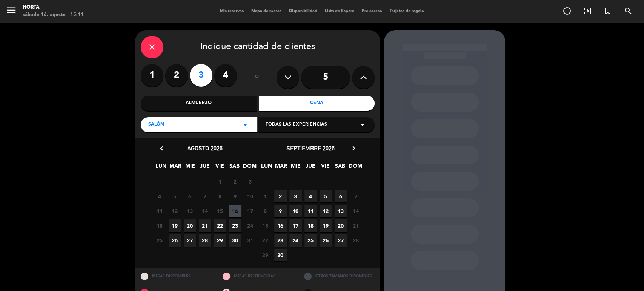 The width and height of the screenshot is (644, 291). I want to click on span: Pre-acceso, so click(372, 11).